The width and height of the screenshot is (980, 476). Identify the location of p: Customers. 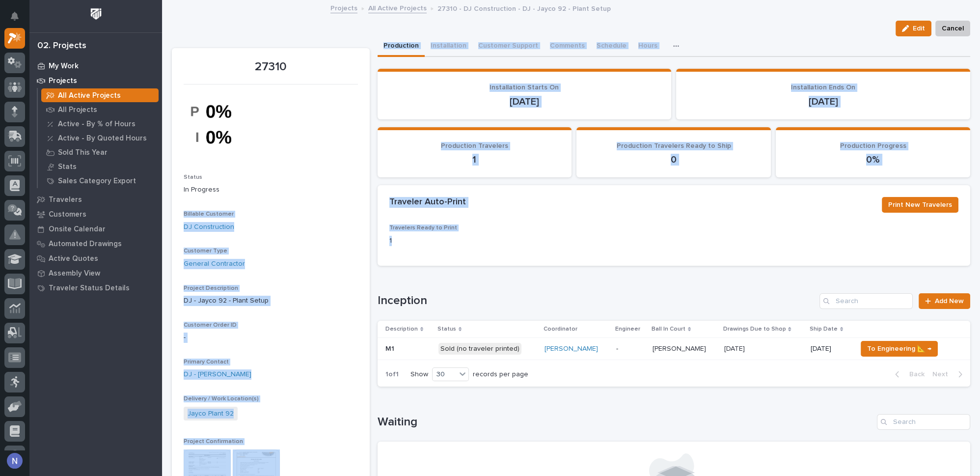
(67, 214).